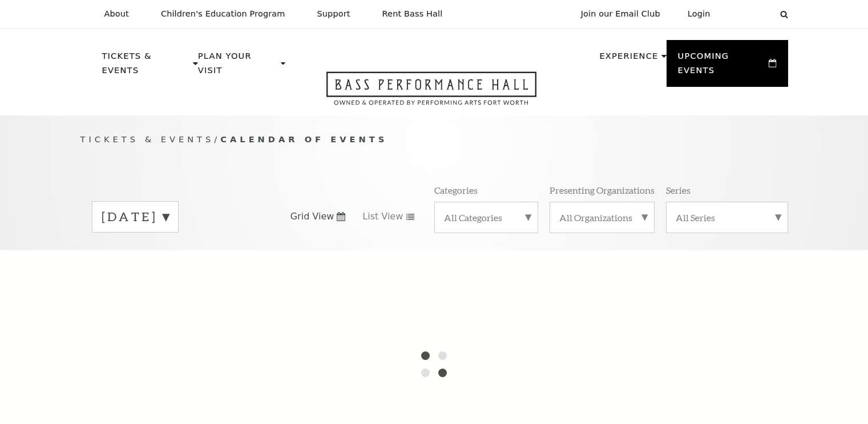 This screenshot has height=424, width=868. What do you see at coordinates (727, 217) in the screenshot?
I see `label: All Series` at bounding box center [727, 217].